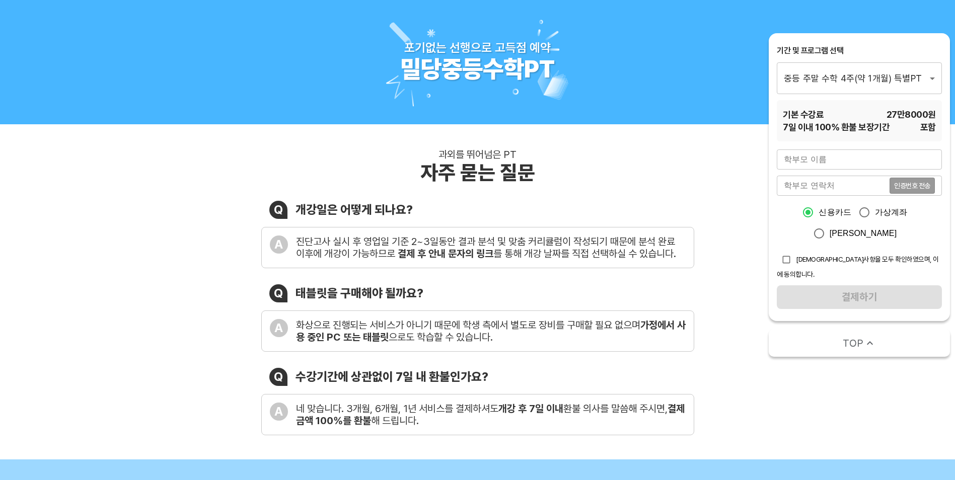  What do you see at coordinates (491, 331) in the screenshot?
I see `div: 화상으로 진행되는 서비스가 아니기 때문에 학생 측에서 별도로 장비를 구매할 필요 없으며 으로도 학습할 수 있습니다.` at bounding box center [491, 331].